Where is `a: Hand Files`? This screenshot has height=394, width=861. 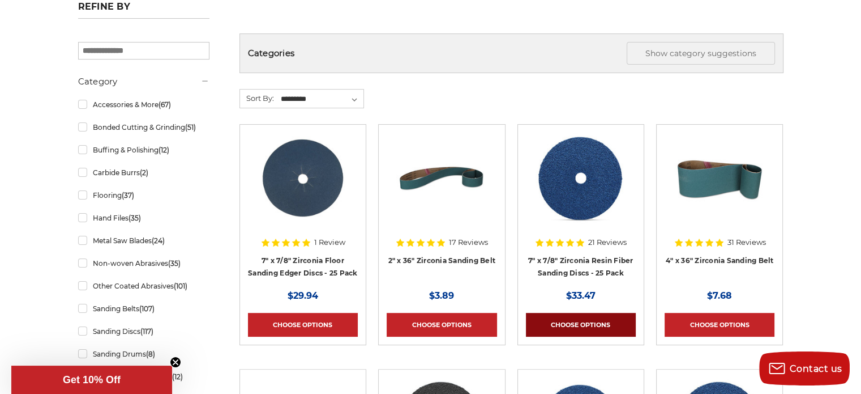 a: Hand Files is located at coordinates (144, 217).